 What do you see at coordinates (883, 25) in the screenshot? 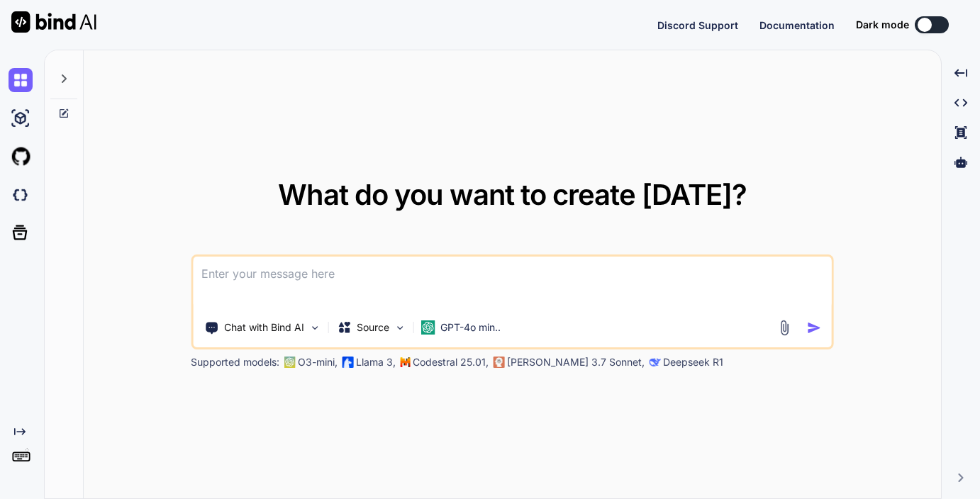
I see `span: Dark mode` at bounding box center [883, 25].